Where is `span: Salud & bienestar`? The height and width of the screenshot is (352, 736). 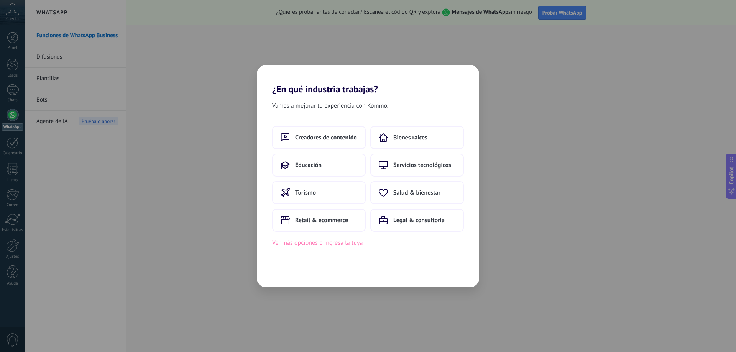 span: Salud & bienestar is located at coordinates (417, 193).